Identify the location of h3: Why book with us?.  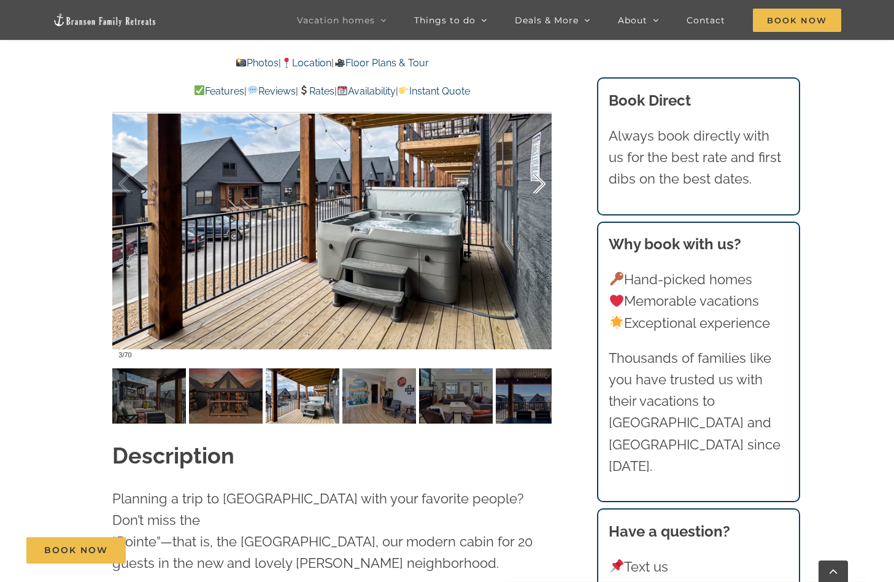
(699, 244).